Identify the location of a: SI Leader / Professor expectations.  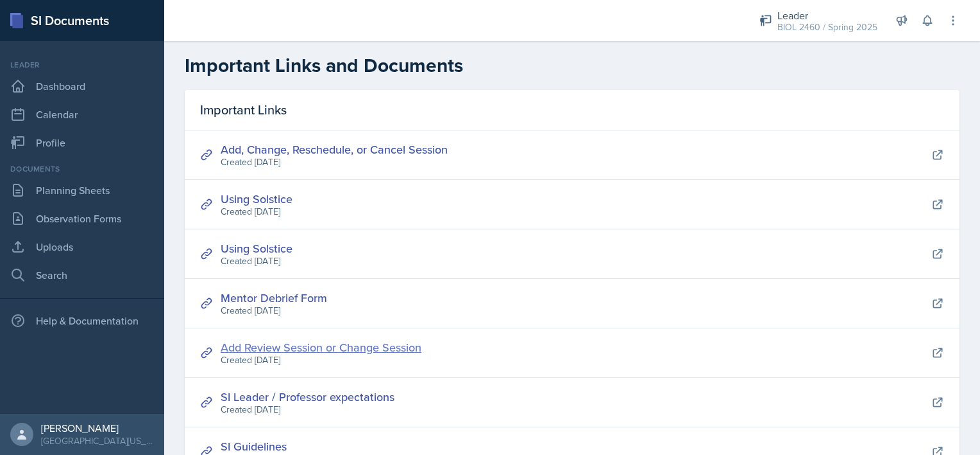
(307, 397).